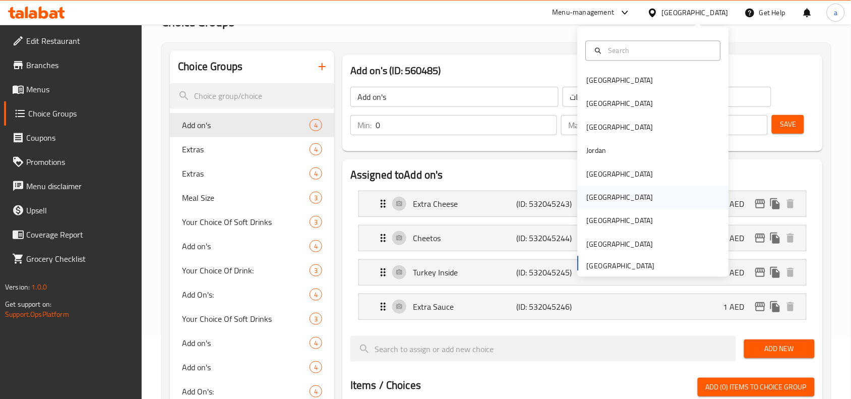 This screenshot has width=851, height=399. Describe the element at coordinates (73, 138) in the screenshot. I see `a: Coupons` at that location.